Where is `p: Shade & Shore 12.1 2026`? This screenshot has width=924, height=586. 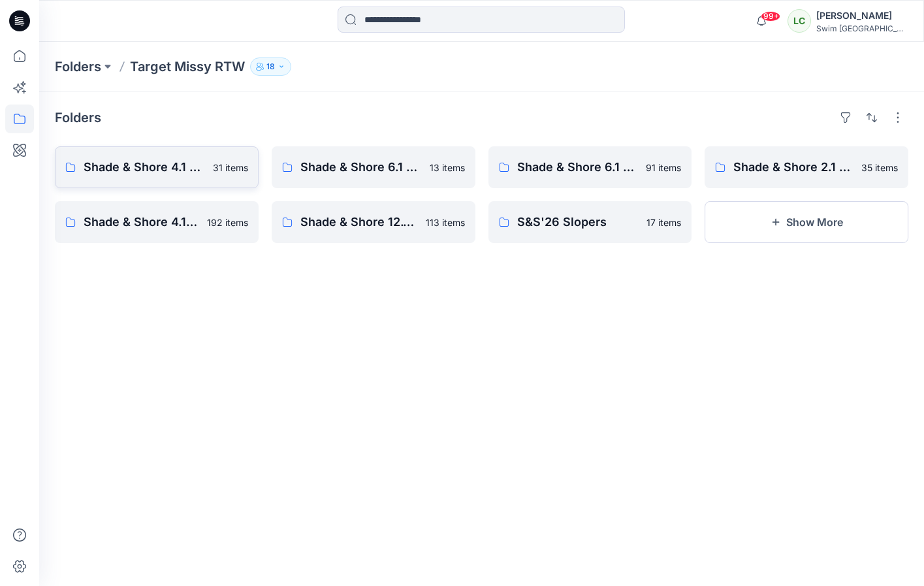
p: Shade & Shore 12.1 2026 is located at coordinates (360, 222).